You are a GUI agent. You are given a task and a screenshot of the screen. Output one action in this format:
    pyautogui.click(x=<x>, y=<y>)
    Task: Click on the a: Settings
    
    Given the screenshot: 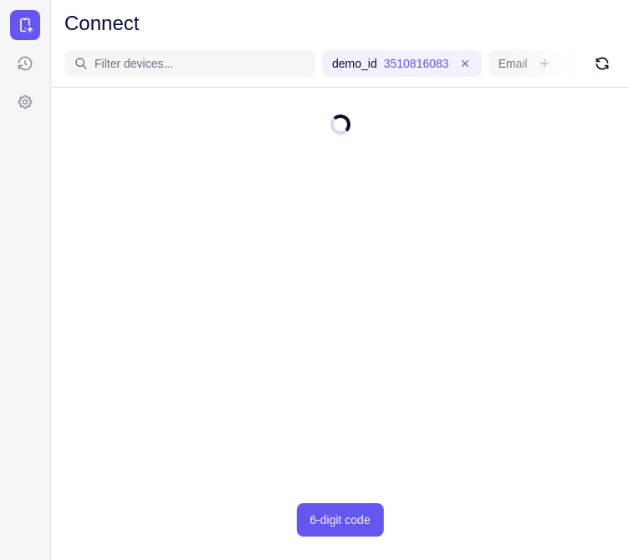 What is the action you would take?
    pyautogui.click(x=25, y=102)
    